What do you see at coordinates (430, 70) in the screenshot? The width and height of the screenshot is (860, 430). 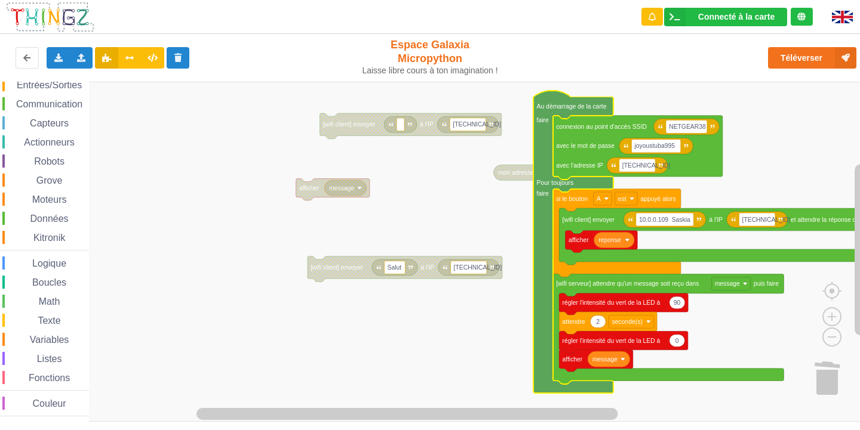 I see `div: Laisse libre cours à ton imagination !` at bounding box center [430, 70].